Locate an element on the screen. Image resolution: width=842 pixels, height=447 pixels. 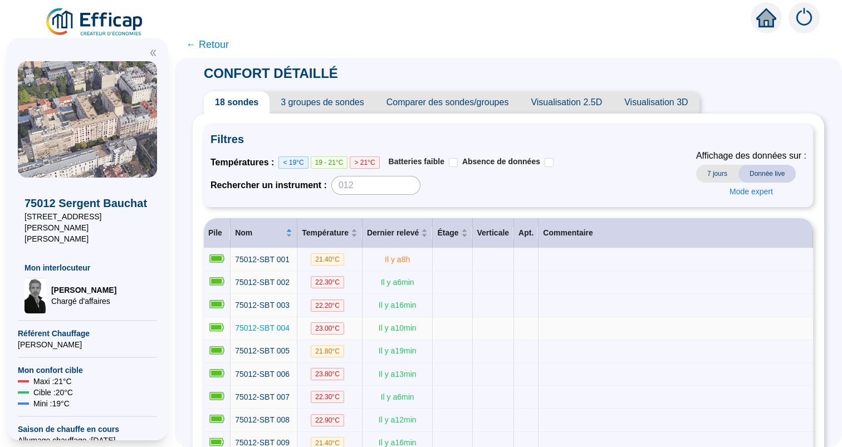
a: 75012-SBT 006 is located at coordinates (262, 374).